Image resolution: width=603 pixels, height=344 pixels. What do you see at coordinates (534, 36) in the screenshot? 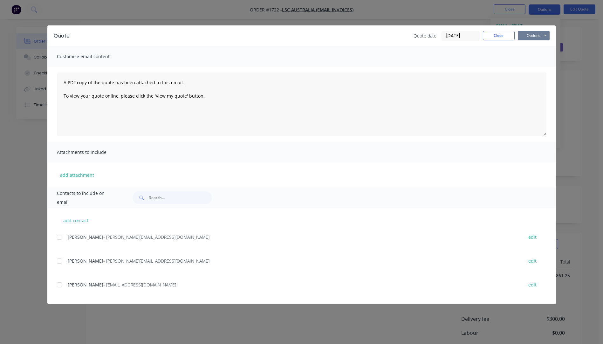
I see `button: Options` at bounding box center [534, 36].